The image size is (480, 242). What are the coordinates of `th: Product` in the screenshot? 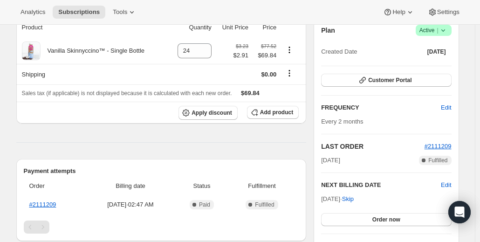 It's located at (92, 27).